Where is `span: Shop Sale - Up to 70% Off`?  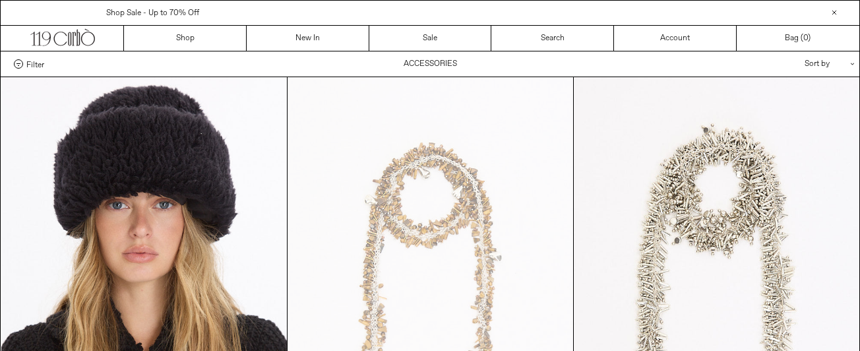 span: Shop Sale - Up to 70% Off is located at coordinates (152, 13).